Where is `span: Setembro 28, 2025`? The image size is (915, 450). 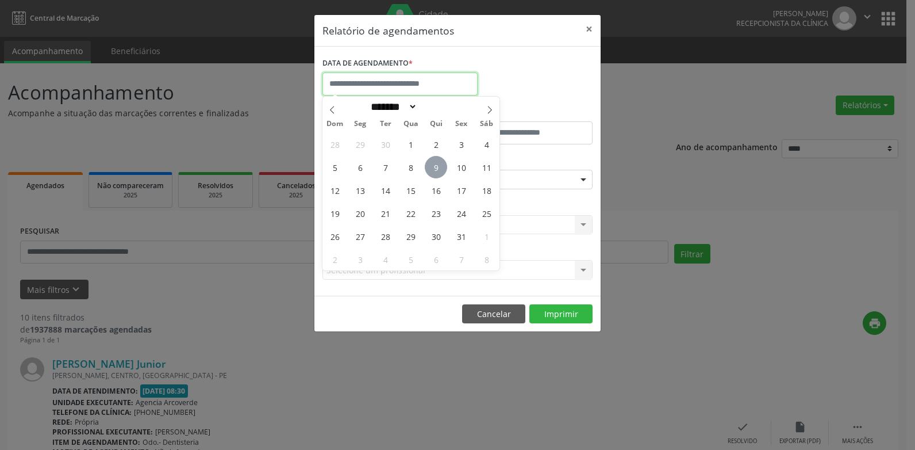
span: Setembro 28, 2025 is located at coordinates (335, 144).